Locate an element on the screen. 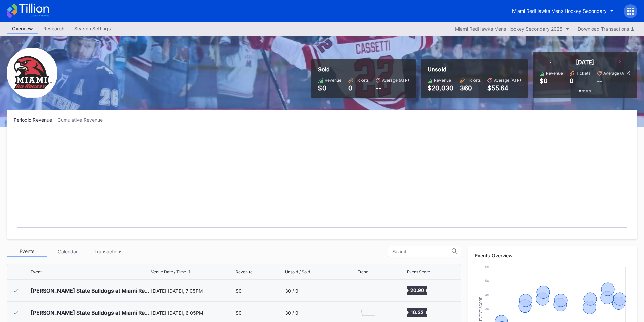 Image resolution: width=644 pixels, height=322 pixels. div: Periodic Revenue is located at coordinates (35, 120).